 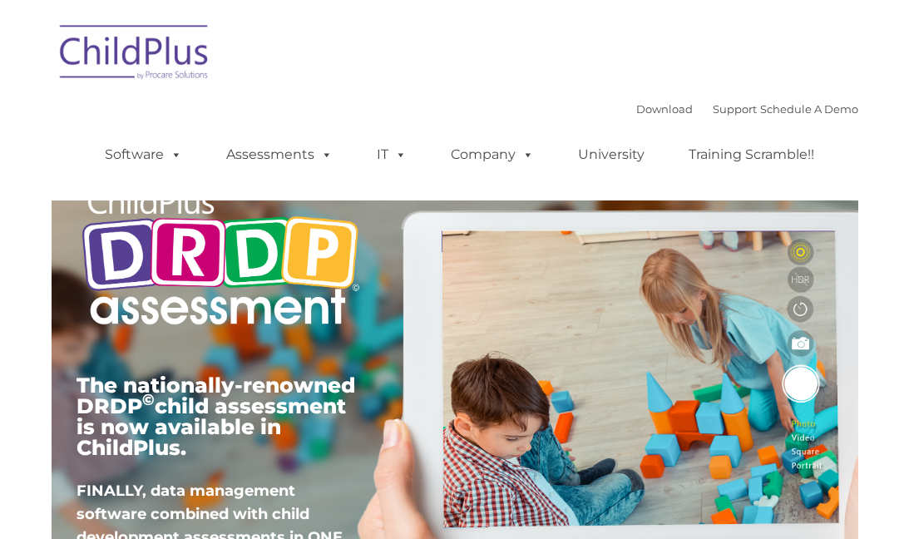 I want to click on a: Assessments, so click(x=279, y=155).